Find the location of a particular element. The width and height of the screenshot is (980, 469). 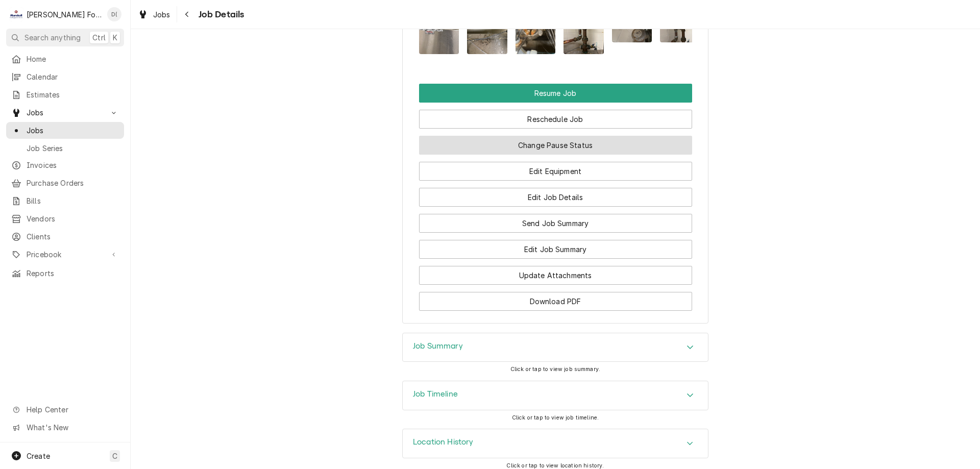

a: Go to What's New is located at coordinates (65, 427).